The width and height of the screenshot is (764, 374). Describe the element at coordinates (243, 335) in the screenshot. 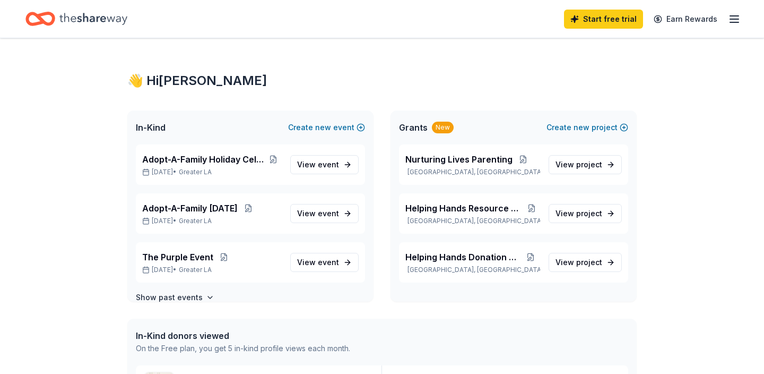

I see `div: In-Kind donors viewed` at that location.